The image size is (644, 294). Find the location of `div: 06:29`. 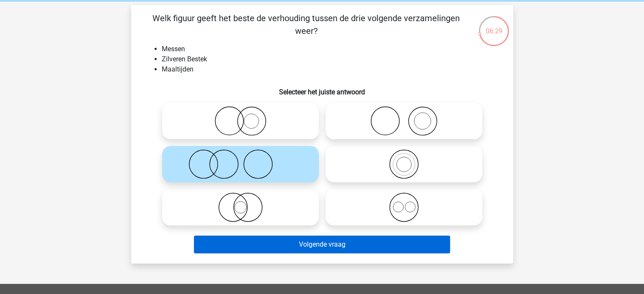

div: 06:29 is located at coordinates (493, 26).